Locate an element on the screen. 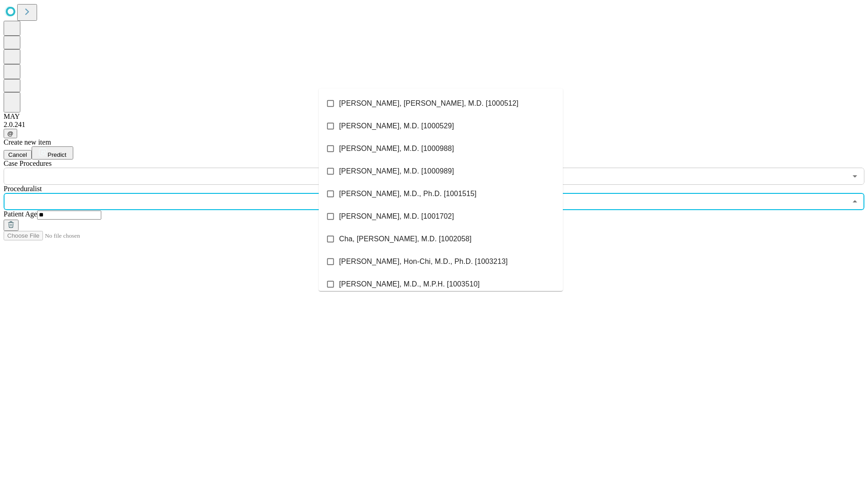 The image size is (868, 488). button: Predict is located at coordinates (52, 152).